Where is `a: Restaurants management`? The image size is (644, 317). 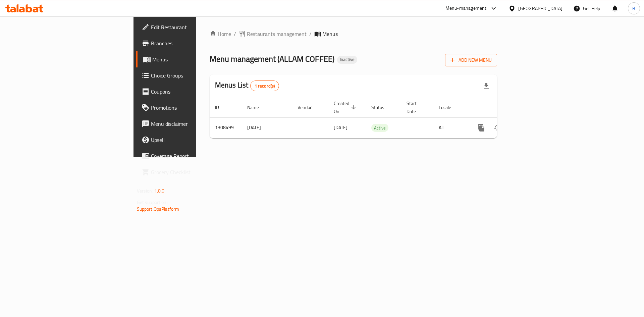
a: Restaurants management is located at coordinates (273, 34).